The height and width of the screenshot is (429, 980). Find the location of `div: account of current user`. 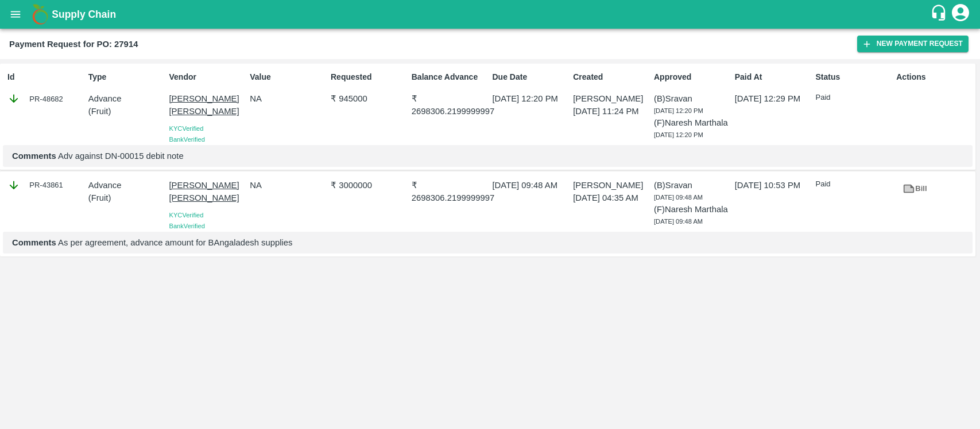

div: account of current user is located at coordinates (960, 14).